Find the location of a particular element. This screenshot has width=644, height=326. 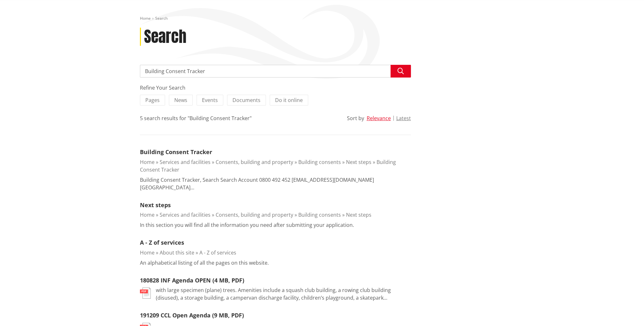

button: Latest is located at coordinates (404, 118).